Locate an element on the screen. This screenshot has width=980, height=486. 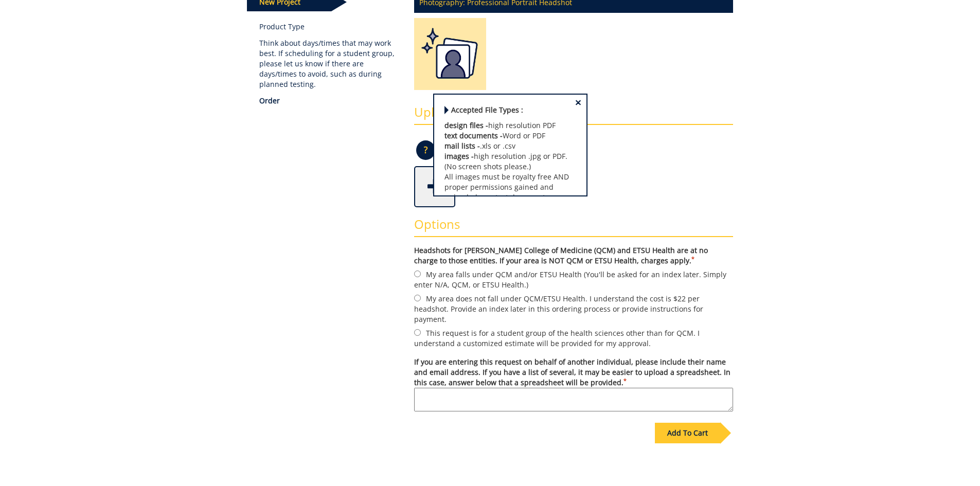
textarea: If you are entering this request on behalf of another individual, please include their name and e... is located at coordinates (574, 399).